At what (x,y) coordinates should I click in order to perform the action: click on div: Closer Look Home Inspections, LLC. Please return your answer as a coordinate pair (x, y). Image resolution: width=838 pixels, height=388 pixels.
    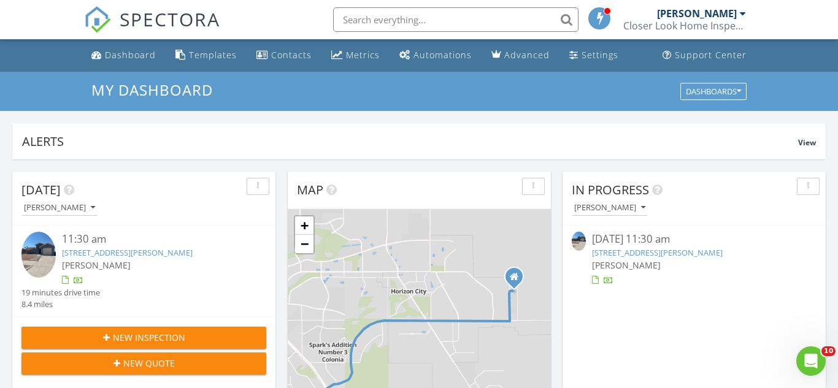
    Looking at the image, I should click on (685, 26).